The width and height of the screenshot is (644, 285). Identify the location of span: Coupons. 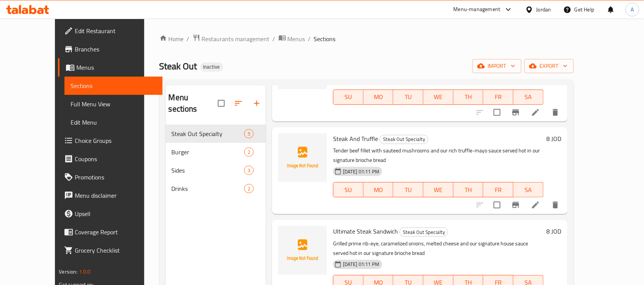
(115, 159).